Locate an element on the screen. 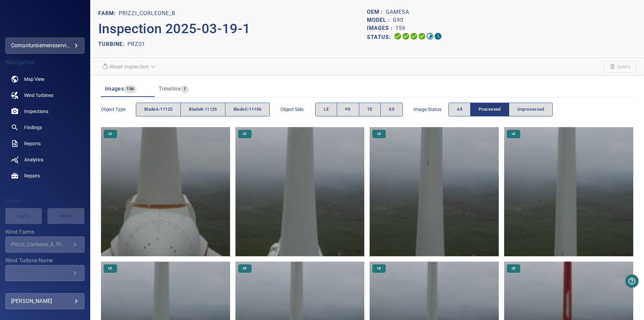  svg: Data Formatted 100% is located at coordinates (406, 36).